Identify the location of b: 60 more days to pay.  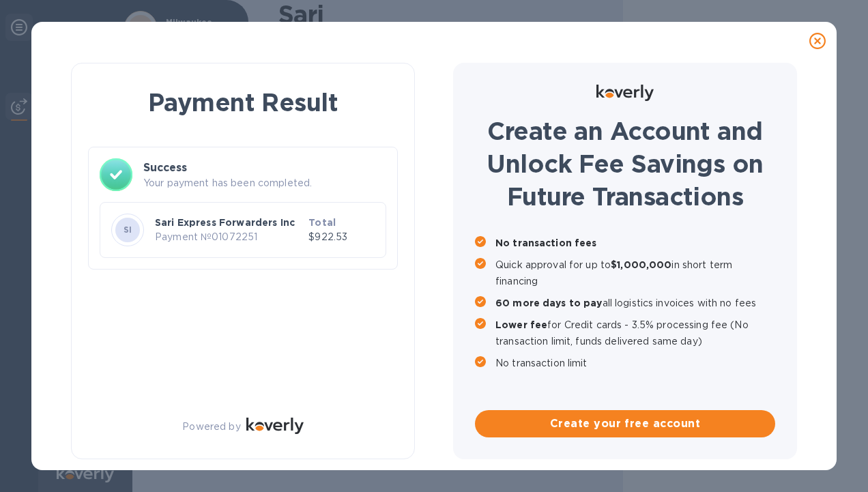
(549, 303).